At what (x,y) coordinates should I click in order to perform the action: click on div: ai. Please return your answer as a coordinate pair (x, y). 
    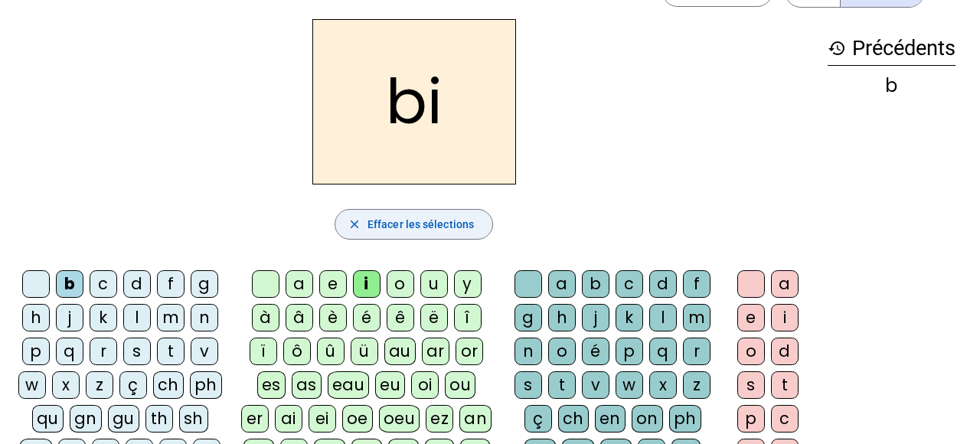
    Looking at the image, I should click on (289, 419).